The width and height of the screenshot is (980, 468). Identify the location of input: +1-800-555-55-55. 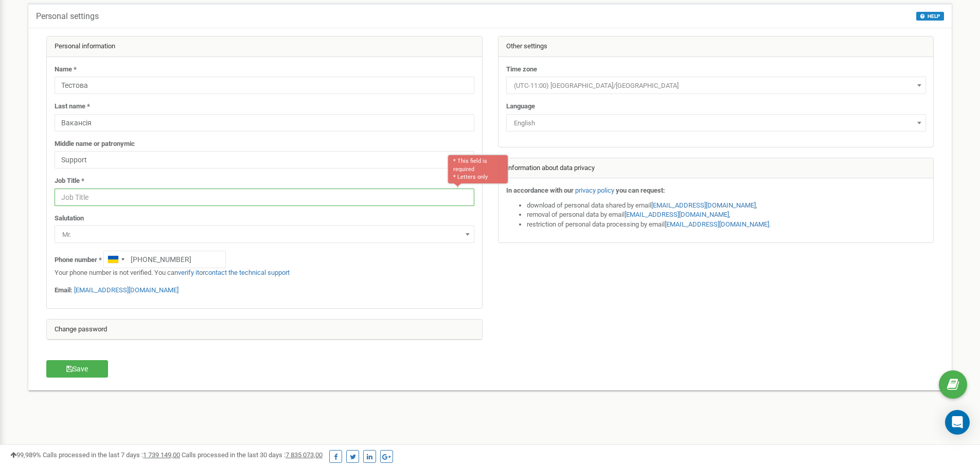
(165, 260).